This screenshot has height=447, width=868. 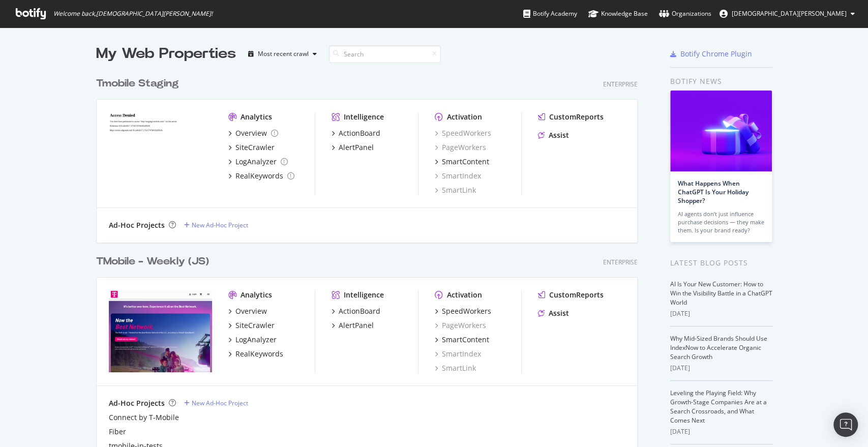 What do you see at coordinates (117, 432) in the screenshot?
I see `div: Fiber` at bounding box center [117, 432].